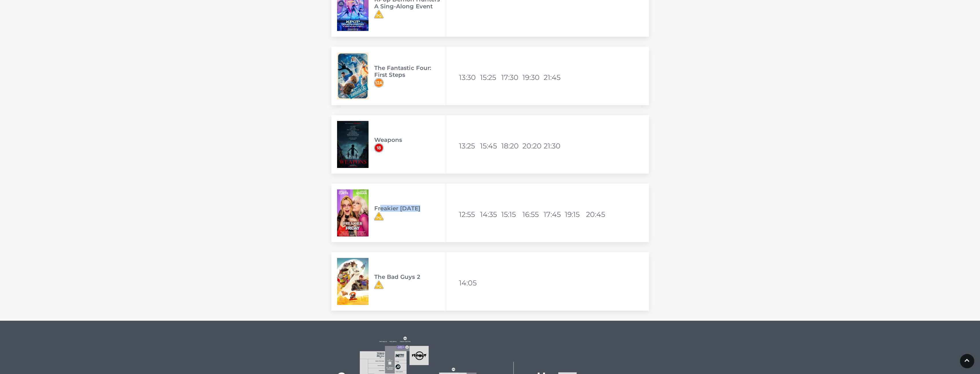 This screenshot has width=980, height=374. I want to click on li: 20:20, so click(533, 145).